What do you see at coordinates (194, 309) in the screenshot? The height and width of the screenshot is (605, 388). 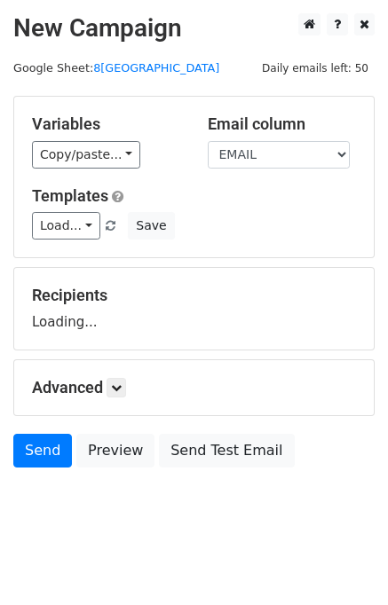 I see `div: Loading...` at bounding box center [194, 309].